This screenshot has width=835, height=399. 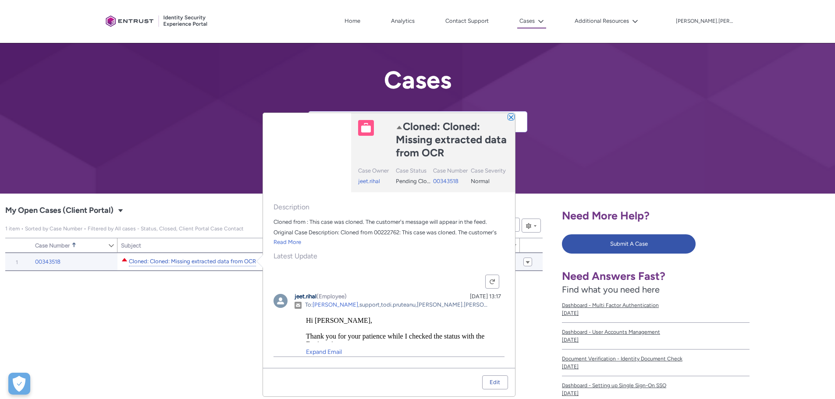 I want to click on button: Open Preferences, so click(x=19, y=384).